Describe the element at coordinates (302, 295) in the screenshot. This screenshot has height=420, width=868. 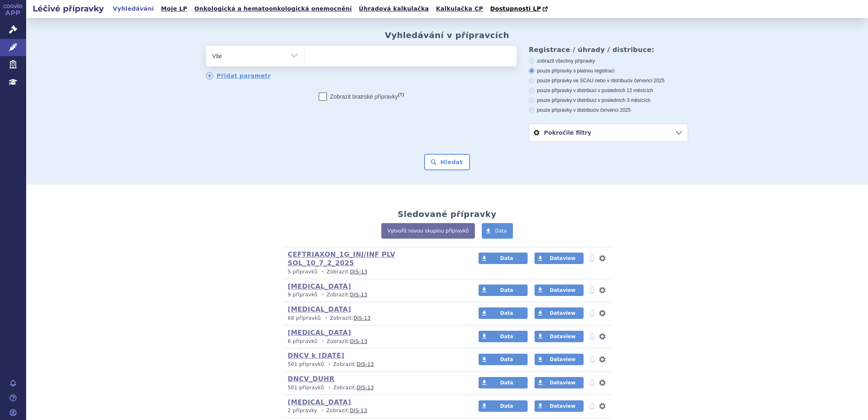
I see `span: 9 přípravků` at that location.